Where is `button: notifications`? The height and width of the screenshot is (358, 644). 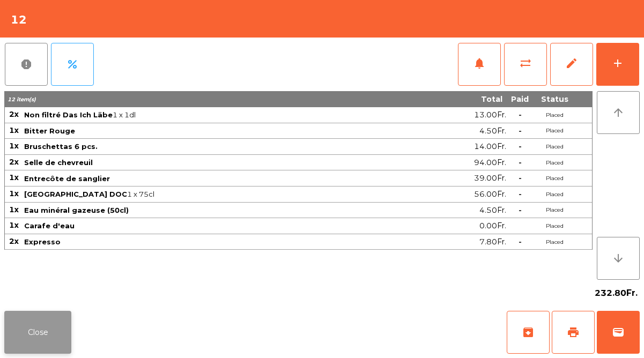
button: notifications is located at coordinates (479, 64).